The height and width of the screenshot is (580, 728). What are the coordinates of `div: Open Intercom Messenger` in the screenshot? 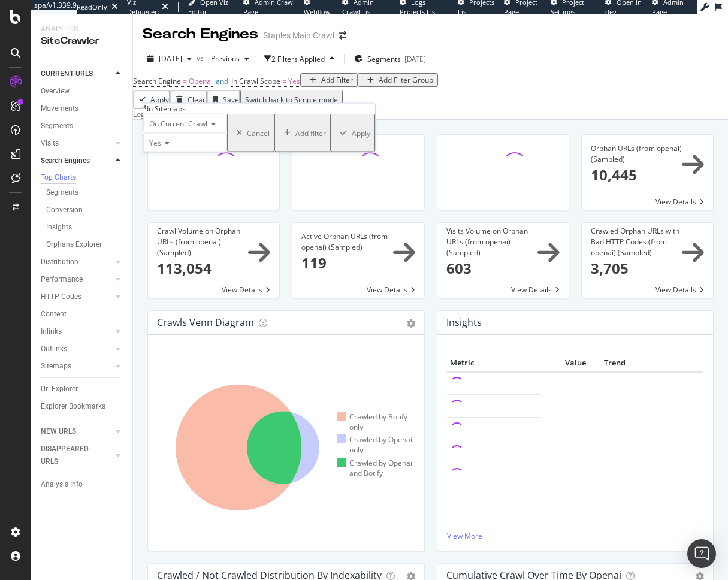 It's located at (702, 554).